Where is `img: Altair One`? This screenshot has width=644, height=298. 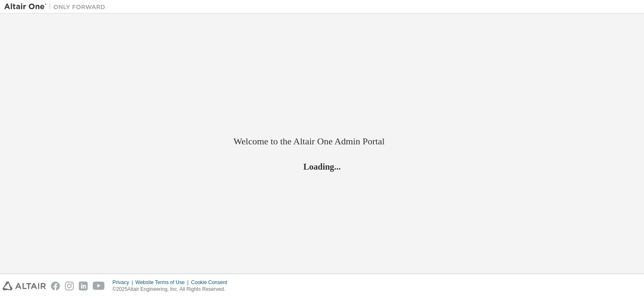 img: Altair One is located at coordinates (57, 7).